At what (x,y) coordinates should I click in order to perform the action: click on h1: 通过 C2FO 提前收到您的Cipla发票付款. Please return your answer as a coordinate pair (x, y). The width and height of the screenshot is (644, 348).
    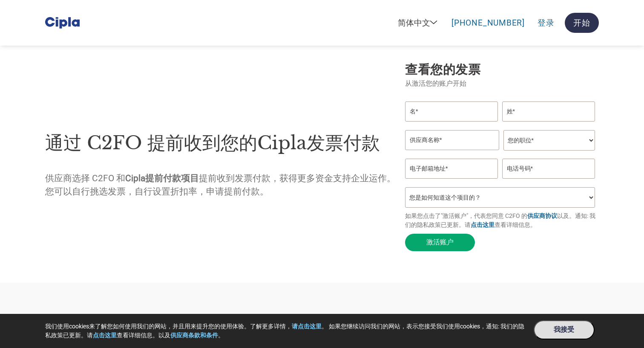
    Looking at the image, I should click on (221, 143).